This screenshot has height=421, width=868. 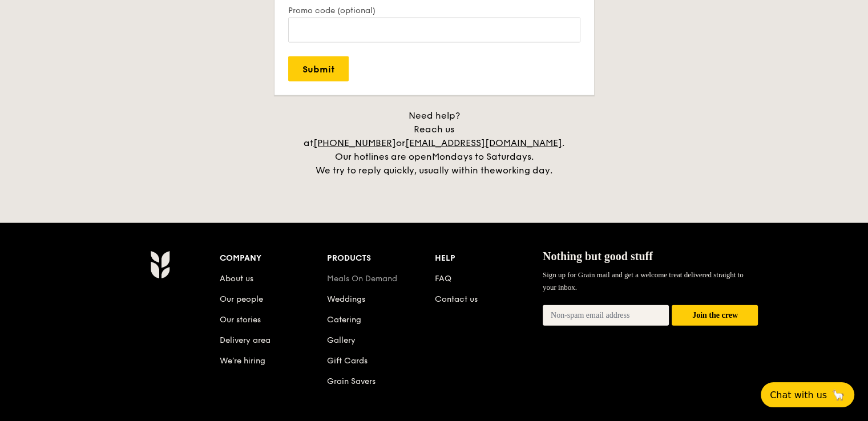 I want to click on div: Need help? Reach us at or . Our hotlines are open We try to reply quickly, usually within the, so click(x=434, y=143).